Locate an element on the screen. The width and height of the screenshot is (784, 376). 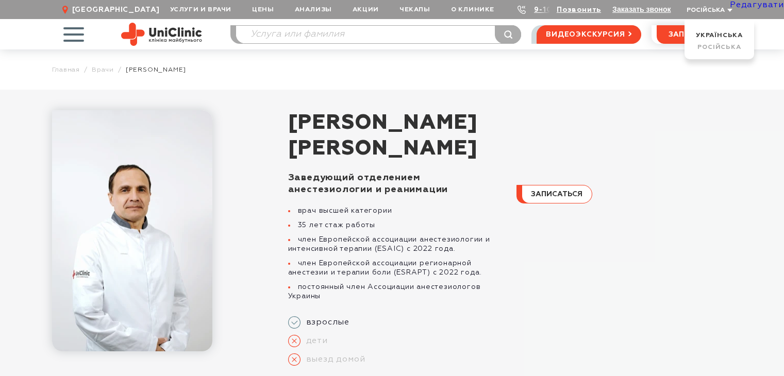
li: член Европейской ассоциации регионарной анестезии и терапии боли (ESRAPT) с 2022 года. is located at coordinates (396, 268).